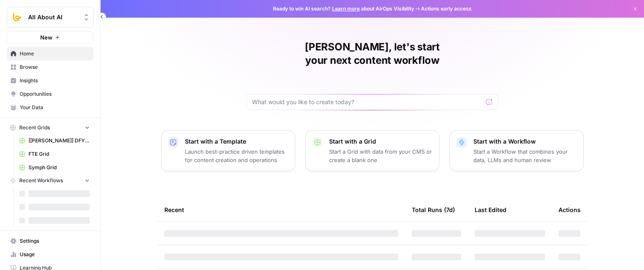  What do you see at coordinates (381, 141) in the screenshot?
I see `p: Start with a Grid` at bounding box center [381, 141].